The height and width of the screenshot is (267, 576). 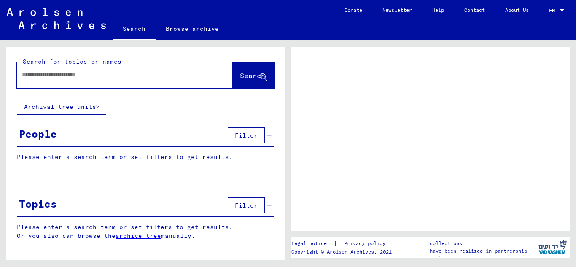 I want to click on a: Legal notice, so click(x=313, y=243).